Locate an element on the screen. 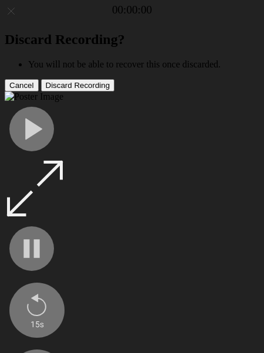 This screenshot has height=353, width=264. button: Discard Recording is located at coordinates (78, 85).